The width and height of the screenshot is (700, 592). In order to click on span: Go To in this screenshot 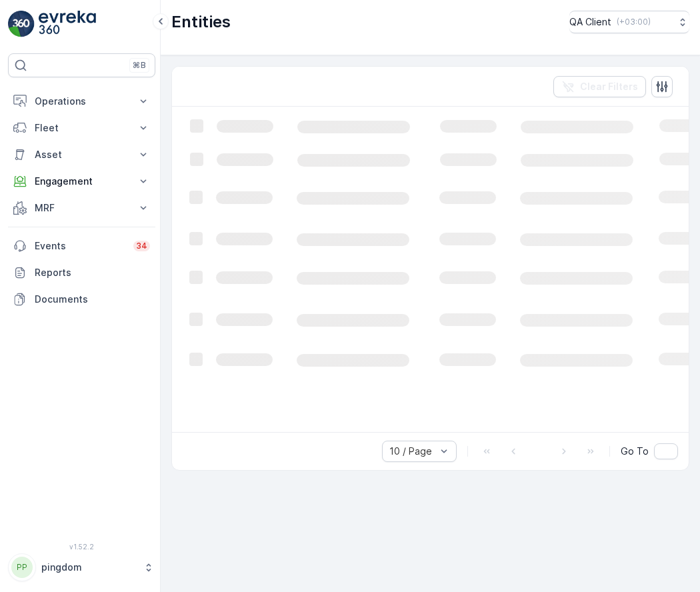, I will do `click(634, 452)`.